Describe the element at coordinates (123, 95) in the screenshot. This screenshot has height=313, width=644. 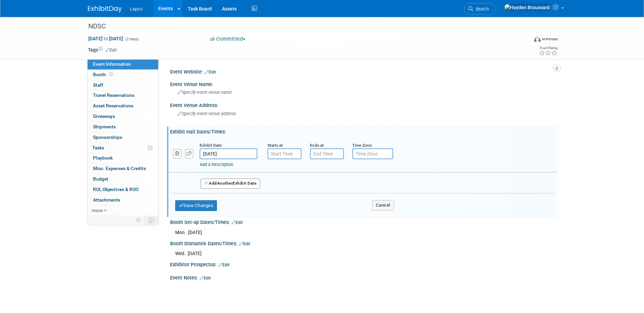
I see `a: Travel Reservations` at that location.